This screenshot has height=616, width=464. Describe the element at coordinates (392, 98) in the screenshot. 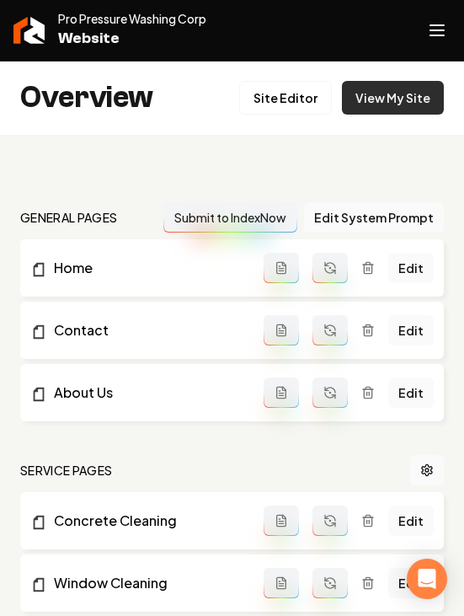

I see `a: View My Site` at that location.